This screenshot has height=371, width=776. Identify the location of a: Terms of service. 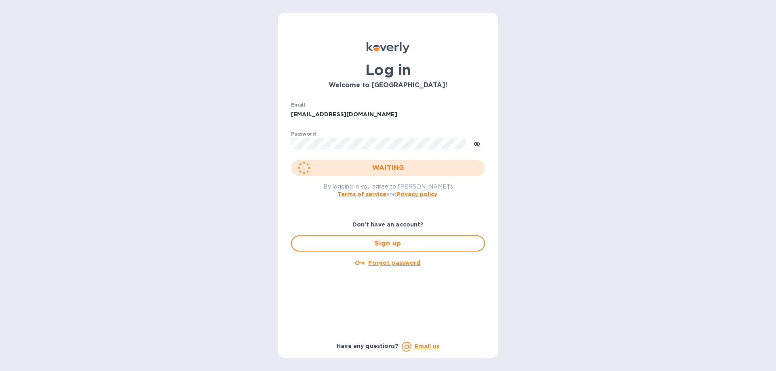
(362, 194).